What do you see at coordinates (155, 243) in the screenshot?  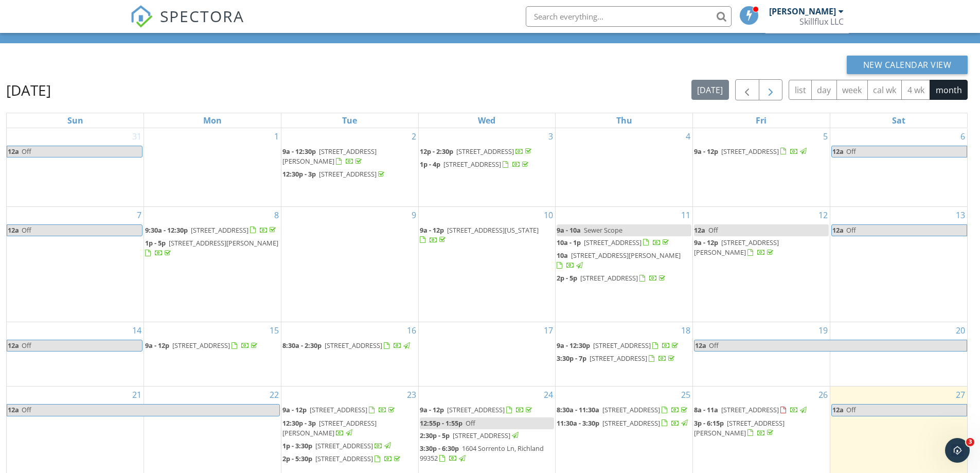 I see `span: 1p - 5p` at bounding box center [155, 243].